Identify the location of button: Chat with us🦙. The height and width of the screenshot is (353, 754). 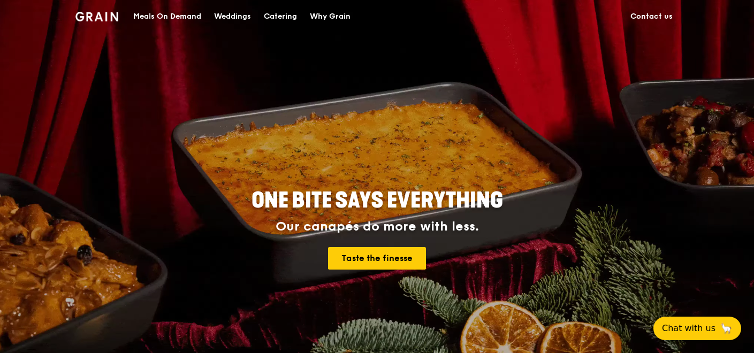
(697, 329).